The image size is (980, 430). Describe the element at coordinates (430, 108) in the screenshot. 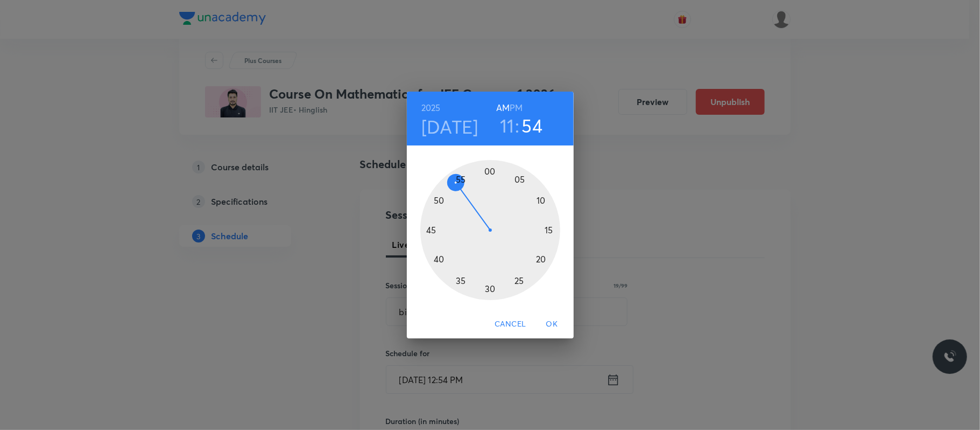

I see `button: 2025` at that location.